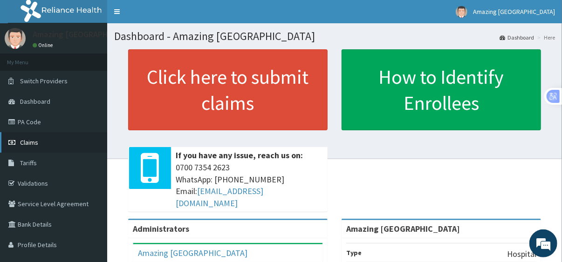 Image resolution: width=562 pixels, height=262 pixels. I want to click on span: Claims, so click(29, 143).